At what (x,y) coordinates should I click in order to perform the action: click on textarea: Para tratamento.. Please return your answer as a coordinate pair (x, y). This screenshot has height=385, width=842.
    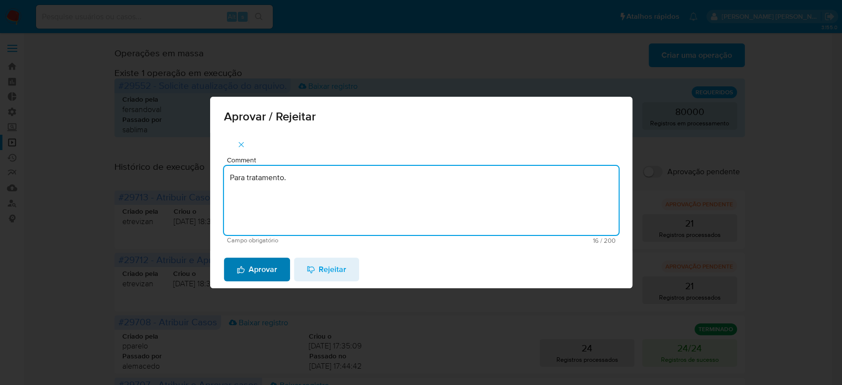
    Looking at the image, I should click on (421, 200).